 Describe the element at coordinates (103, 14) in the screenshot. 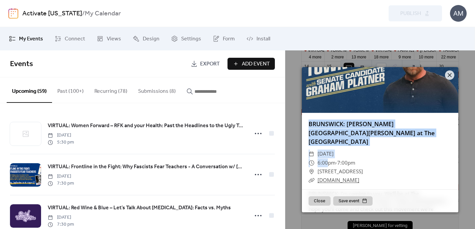

I see `b: My Calendar` at that location.